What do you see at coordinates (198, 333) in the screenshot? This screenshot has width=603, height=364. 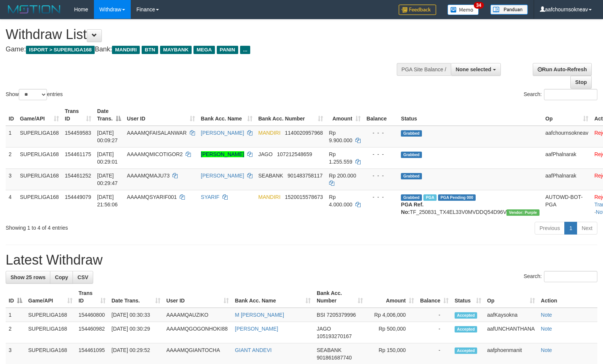 I see `td: AAAAMQGOGONHOKI88` at bounding box center [198, 333].